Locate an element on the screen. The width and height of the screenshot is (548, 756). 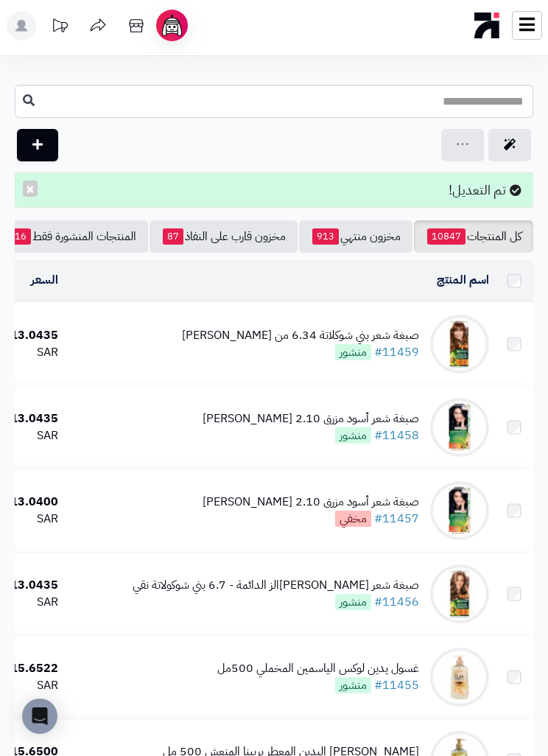
img: logo-mobile.png is located at coordinates (487, 25).